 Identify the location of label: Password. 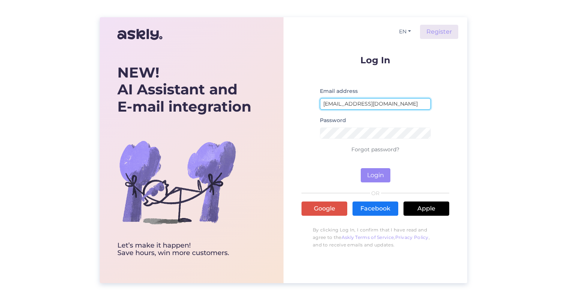
(333, 120).